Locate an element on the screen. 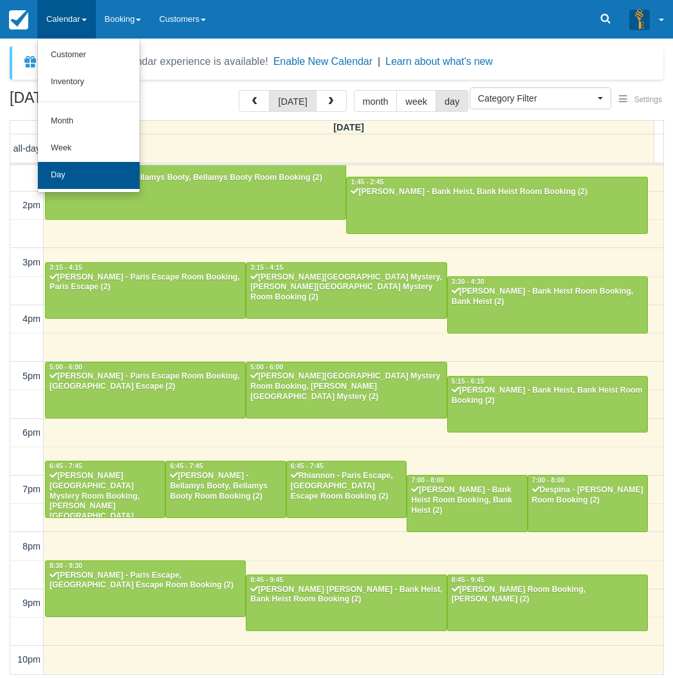 The height and width of the screenshot is (678, 673). span: 8:30 - 9:30 is located at coordinates (66, 566).